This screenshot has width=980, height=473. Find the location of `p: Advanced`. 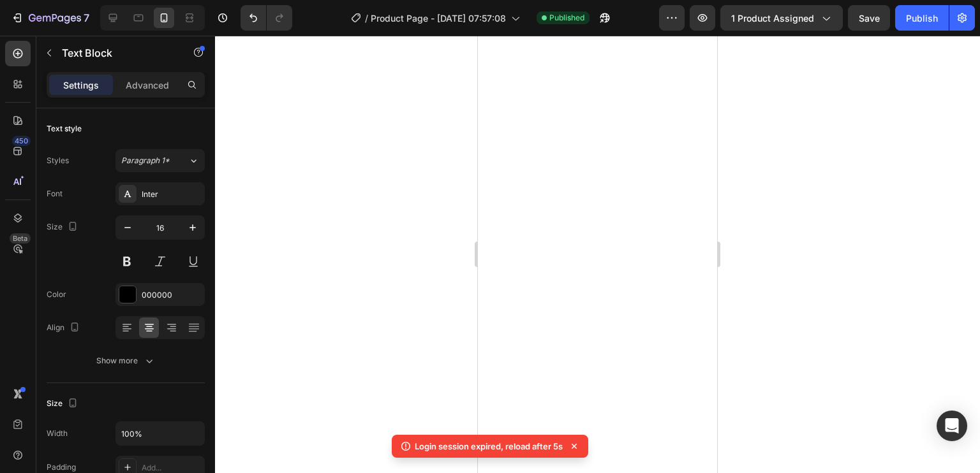

p: Advanced is located at coordinates (147, 85).